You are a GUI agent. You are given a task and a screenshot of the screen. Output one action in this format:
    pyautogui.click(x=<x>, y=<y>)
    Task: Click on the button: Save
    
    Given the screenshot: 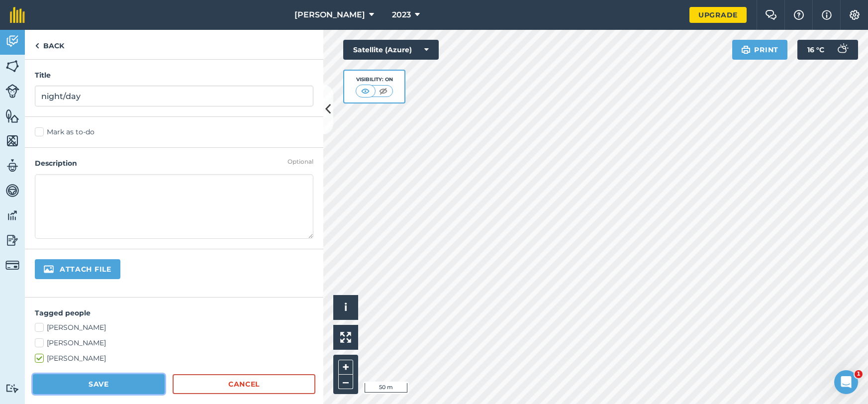 What is the action you would take?
    pyautogui.click(x=99, y=384)
    